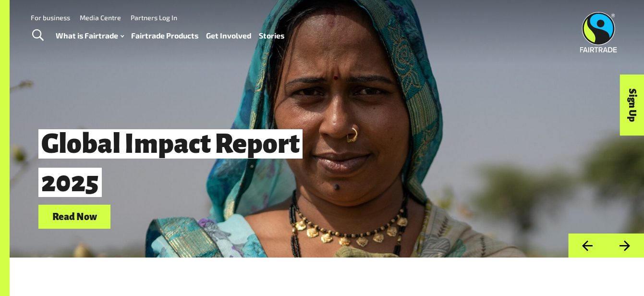 This screenshot has width=644, height=296. What do you see at coordinates (37, 35) in the screenshot?
I see `a: Toggle Search` at bounding box center [37, 35].